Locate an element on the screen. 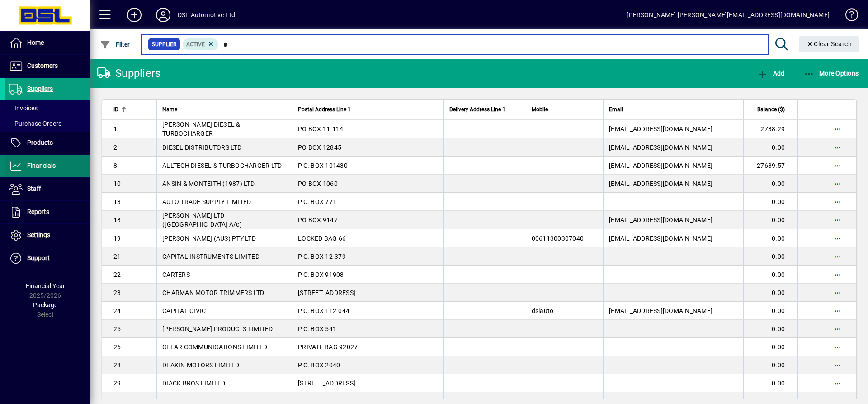 The height and width of the screenshot is (404, 868). span: DIESEL DISTRIBUTORS LTD is located at coordinates (202, 147).